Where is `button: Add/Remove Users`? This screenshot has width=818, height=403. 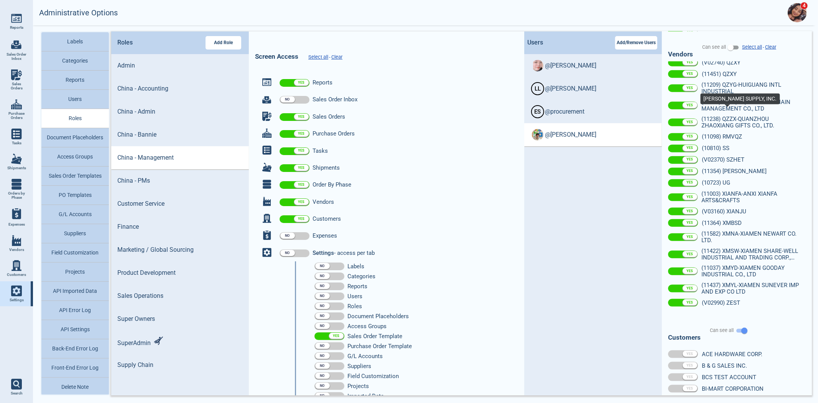
button: Add/Remove Users is located at coordinates (636, 43).